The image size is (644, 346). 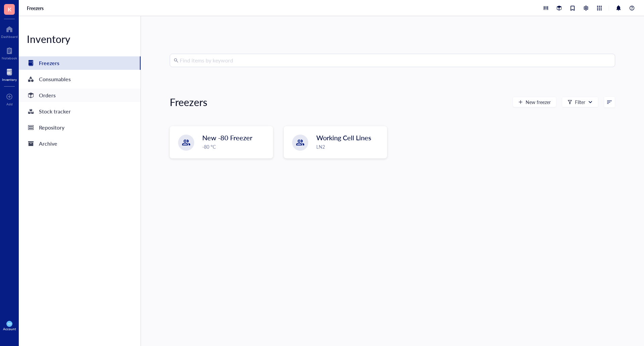 I want to click on div: Archive, so click(x=48, y=144).